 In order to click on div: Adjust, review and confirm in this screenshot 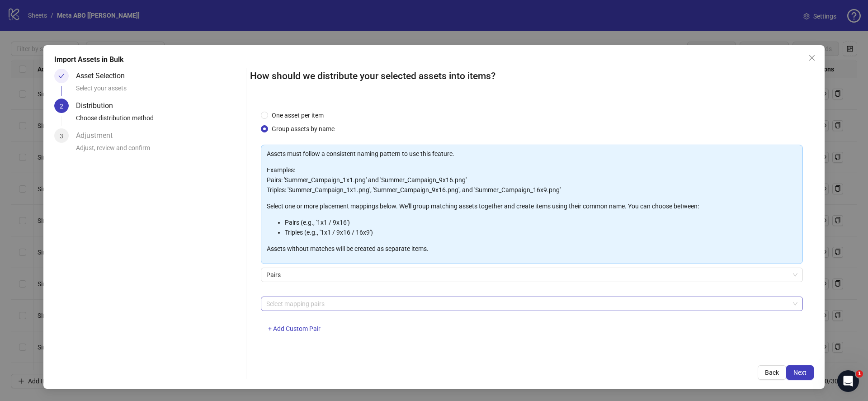, I will do `click(159, 150)`.